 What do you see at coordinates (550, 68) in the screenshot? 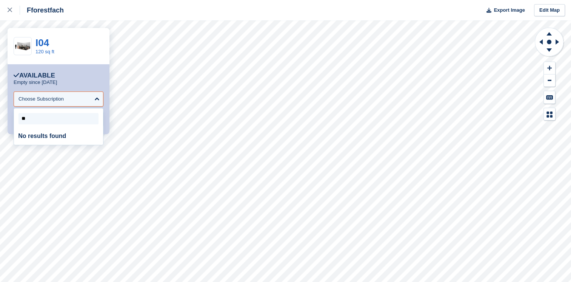
I see `button: Zoom In` at bounding box center [550, 68].